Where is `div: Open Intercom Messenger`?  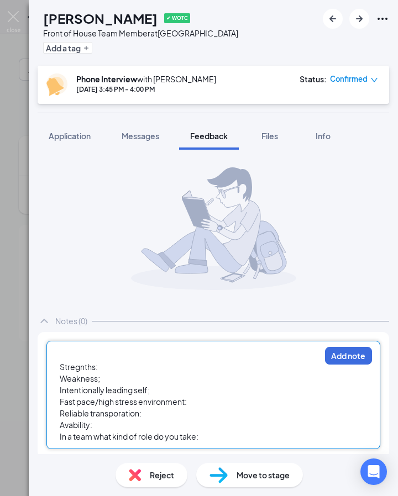
div: Open Intercom Messenger is located at coordinates (373, 472).